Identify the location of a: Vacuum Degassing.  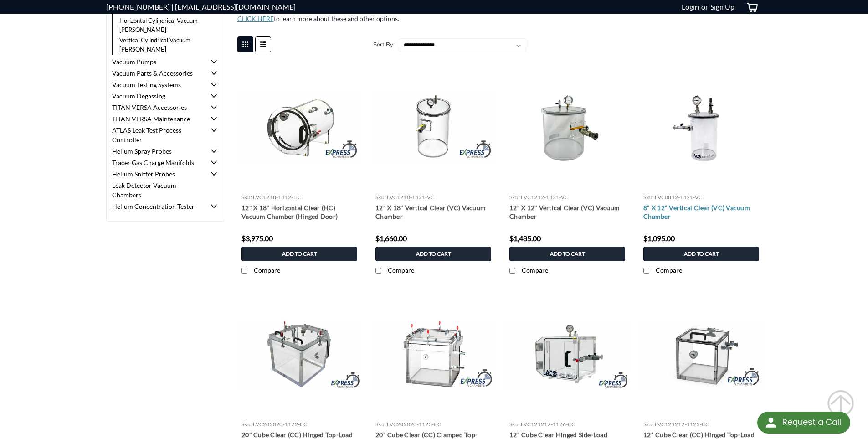
(156, 96).